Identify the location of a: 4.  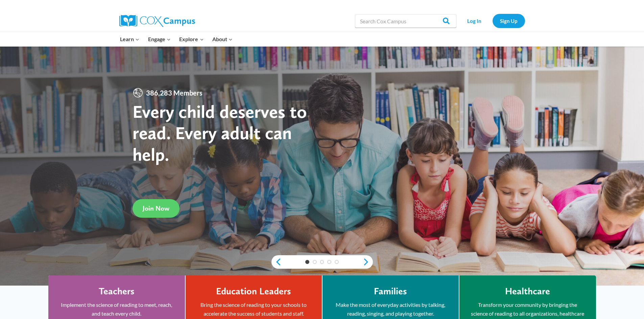
(329, 262).